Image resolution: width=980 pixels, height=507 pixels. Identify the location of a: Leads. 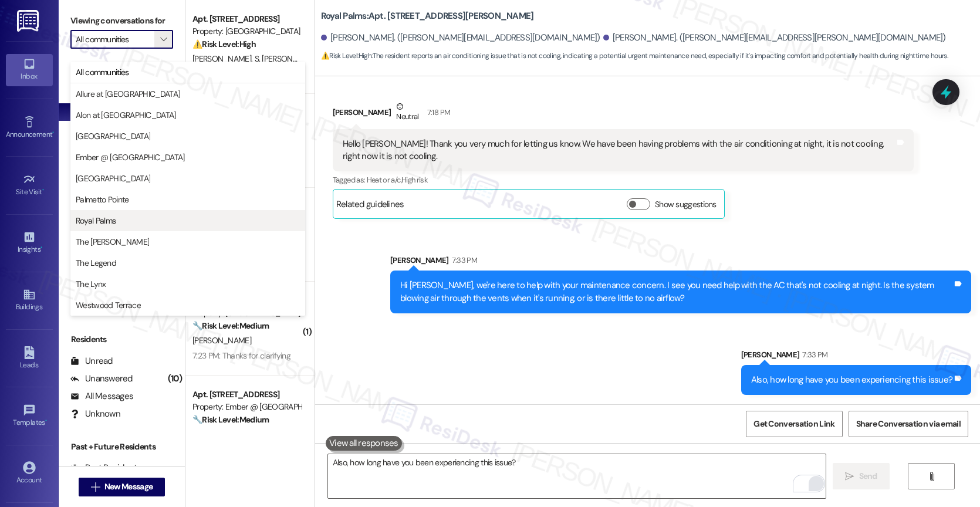
(29, 359).